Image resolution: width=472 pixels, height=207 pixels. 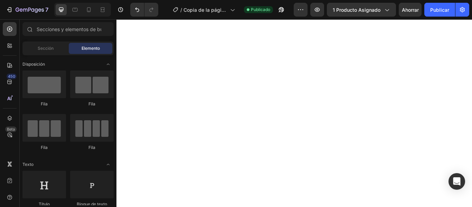 I want to click on input: Secciones y elementos de búsqueda, so click(x=68, y=29).